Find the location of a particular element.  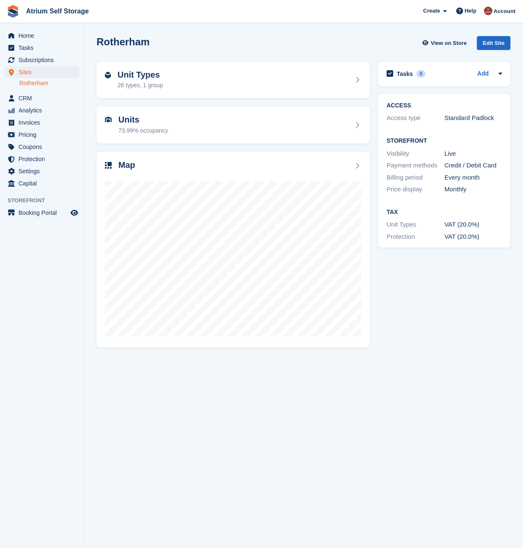

img: unit-icn-7be61d7bf1b0ce9d3e12c5938cc71ed9869f7b940bace4675aadf7bd6d80202e.svg is located at coordinates (108, 120).